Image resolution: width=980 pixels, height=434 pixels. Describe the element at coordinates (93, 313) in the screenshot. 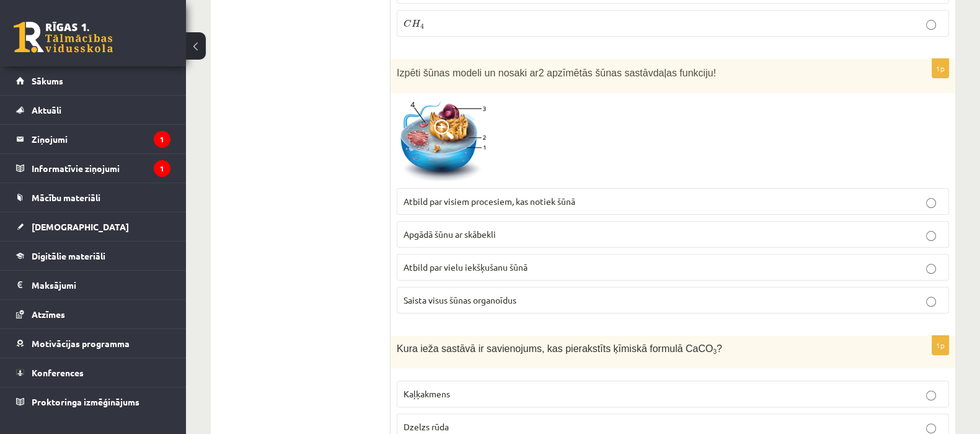

I see `a: Atzīmes` at that location.